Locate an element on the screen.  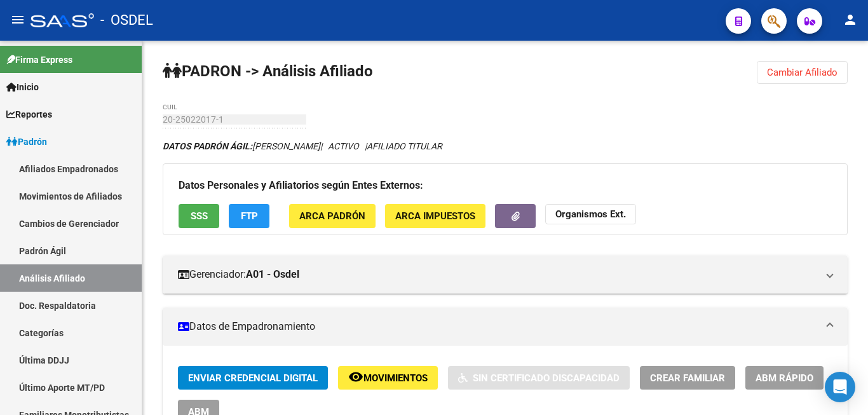
mat-icon: person is located at coordinates (850, 20).